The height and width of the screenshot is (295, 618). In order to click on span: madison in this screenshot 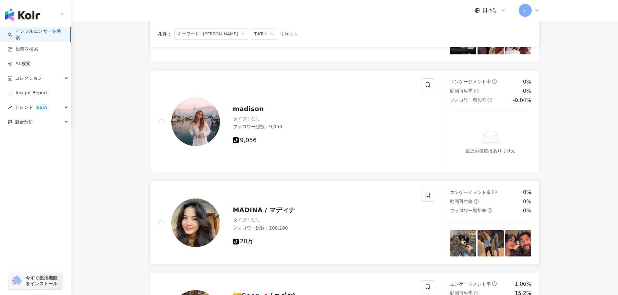, I will do `click(248, 109)`.